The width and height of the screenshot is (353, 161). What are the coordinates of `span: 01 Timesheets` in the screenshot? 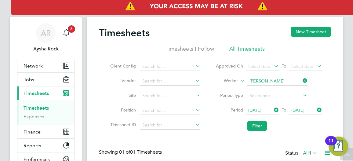 It's located at (141, 152).